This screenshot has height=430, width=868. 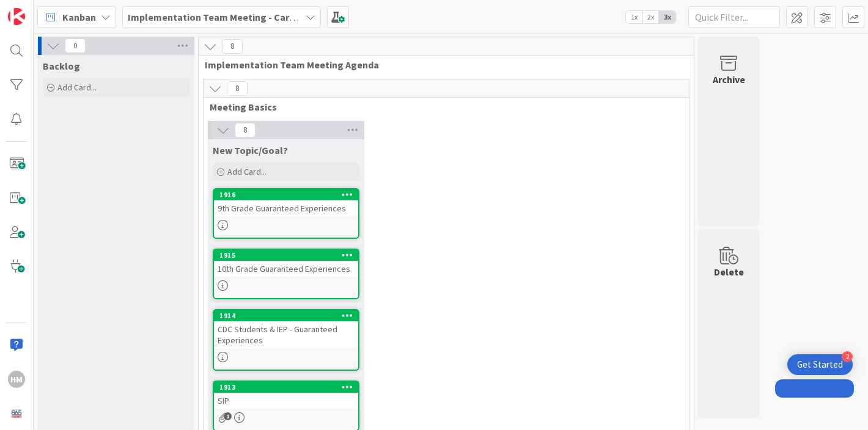 What do you see at coordinates (820, 365) in the screenshot?
I see `div: Get Started` at bounding box center [820, 365].